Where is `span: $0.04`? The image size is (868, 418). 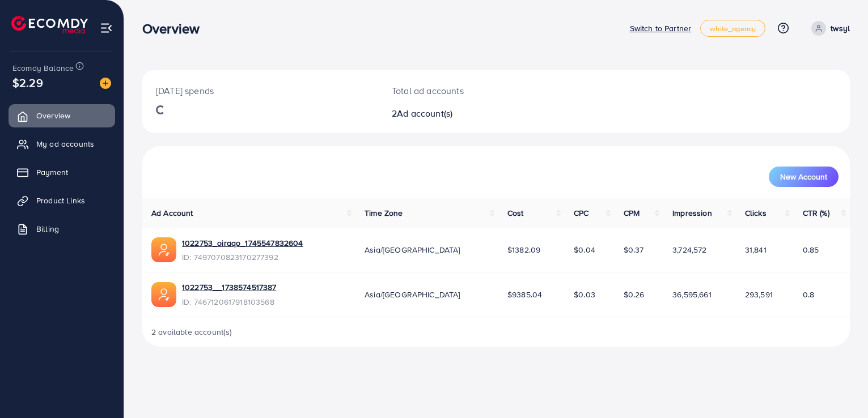
span: $0.04 is located at coordinates (585, 250).